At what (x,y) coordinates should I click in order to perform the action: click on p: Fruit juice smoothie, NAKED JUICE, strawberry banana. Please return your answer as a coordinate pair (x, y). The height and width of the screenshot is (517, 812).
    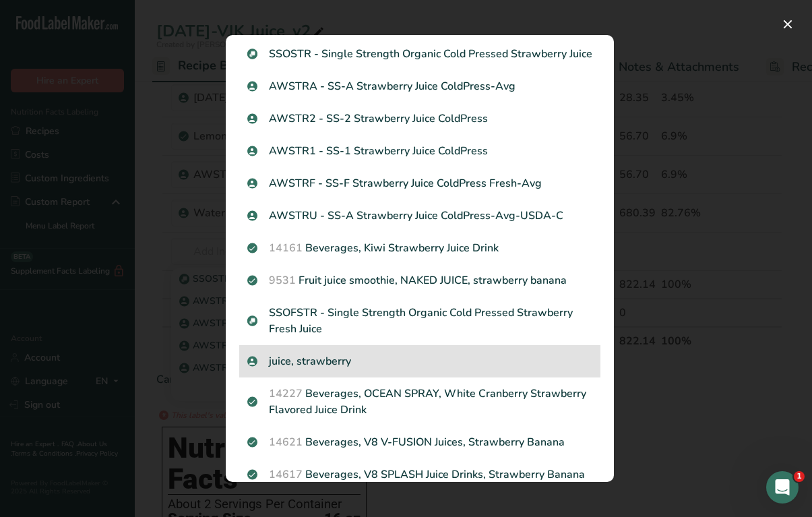
    Looking at the image, I should click on (420, 280).